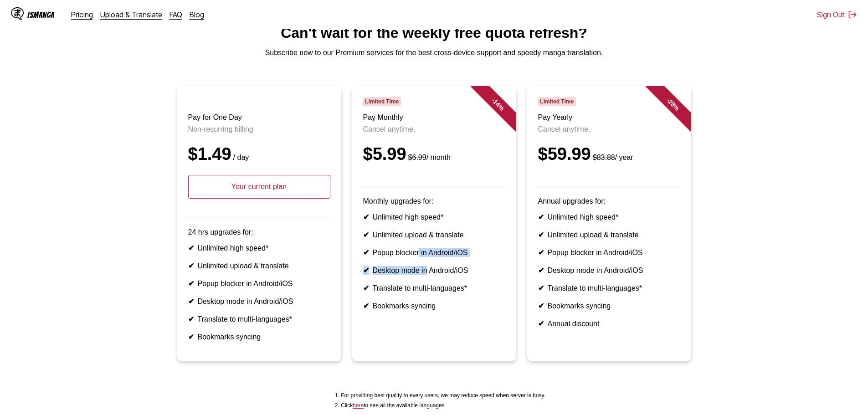  I want to click on p: Annual upgrades for:, so click(609, 201).